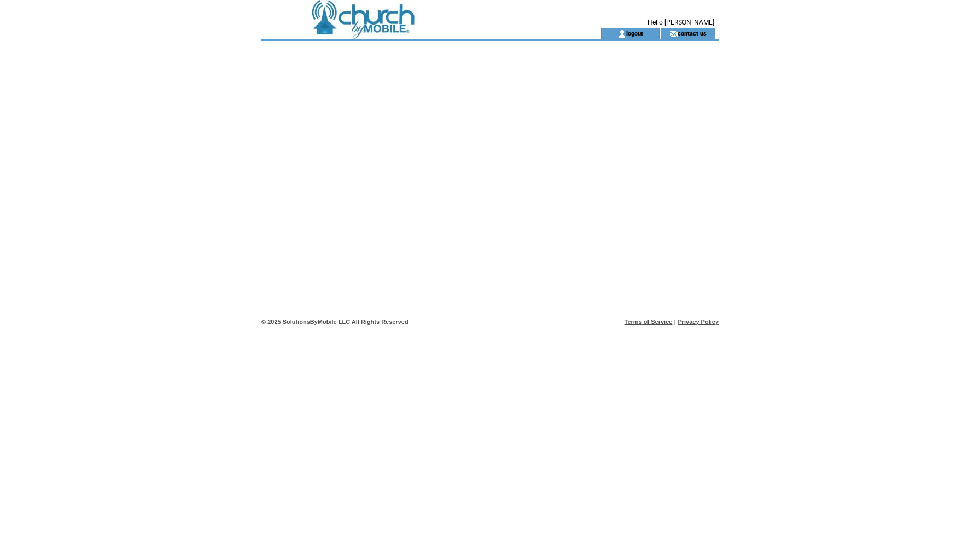  What do you see at coordinates (673, 34) in the screenshot?
I see `img: contact_us_icon.gif` at bounding box center [673, 34].